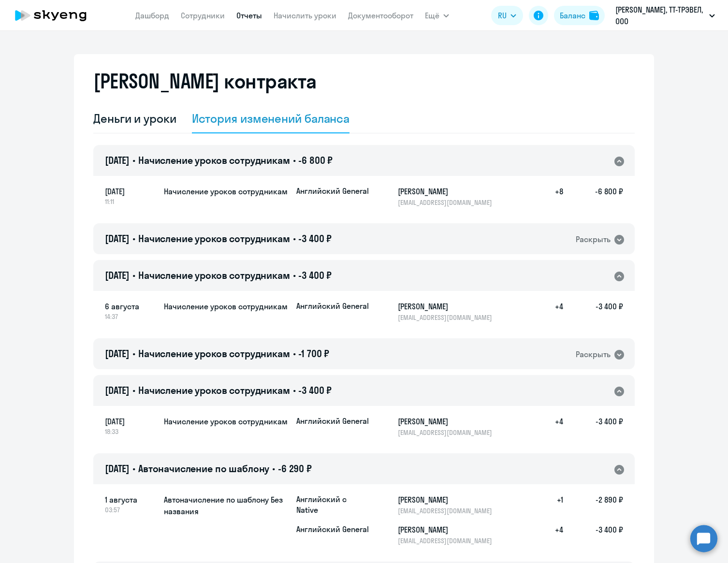  I want to click on span: Автоначисление по шаблону, so click(203, 468).